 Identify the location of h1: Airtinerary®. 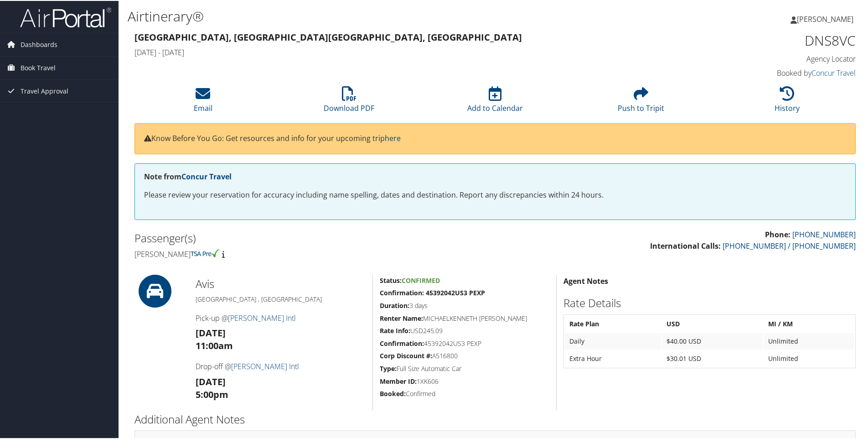
(372, 16).